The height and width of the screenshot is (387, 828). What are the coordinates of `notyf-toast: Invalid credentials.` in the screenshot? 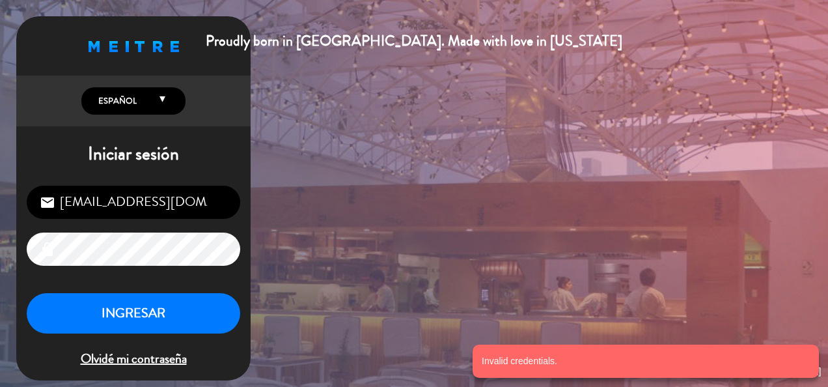 It's located at (646, 361).